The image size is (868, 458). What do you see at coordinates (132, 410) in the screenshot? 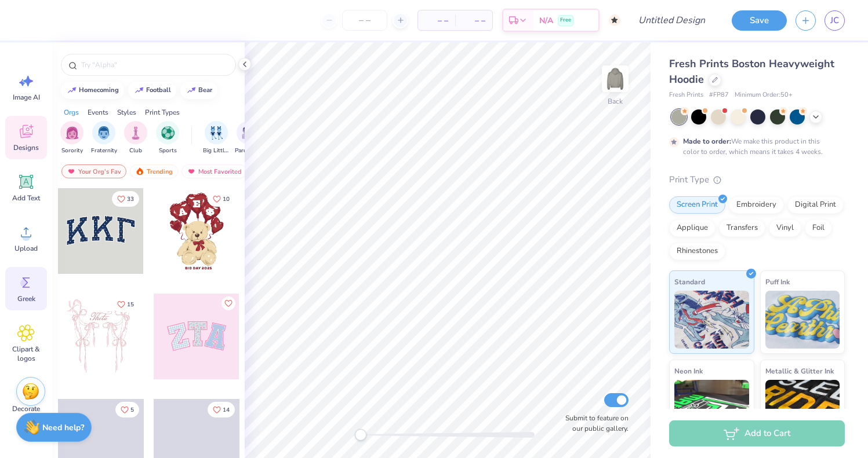
I see `span: 5` at bounding box center [132, 410].